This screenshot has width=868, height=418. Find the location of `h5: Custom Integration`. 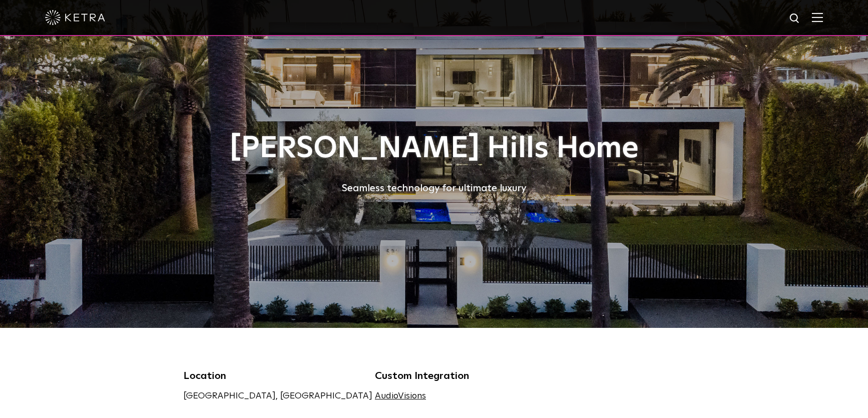

h5: Custom Integration is located at coordinates (436, 376).